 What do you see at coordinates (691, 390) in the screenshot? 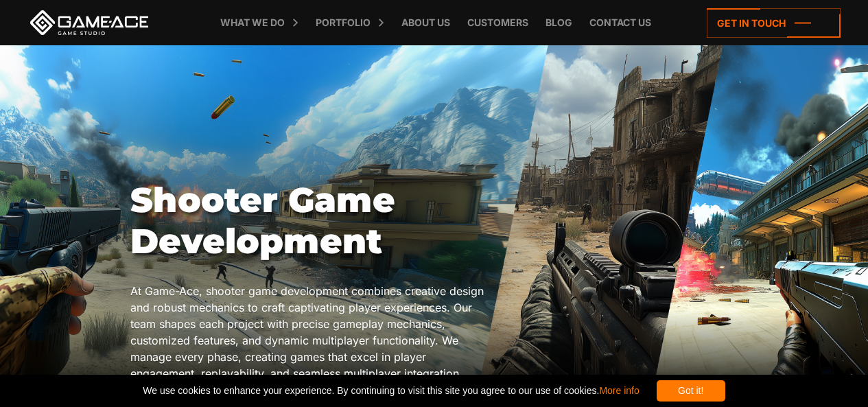
I see `div: Got it!` at bounding box center [691, 390].